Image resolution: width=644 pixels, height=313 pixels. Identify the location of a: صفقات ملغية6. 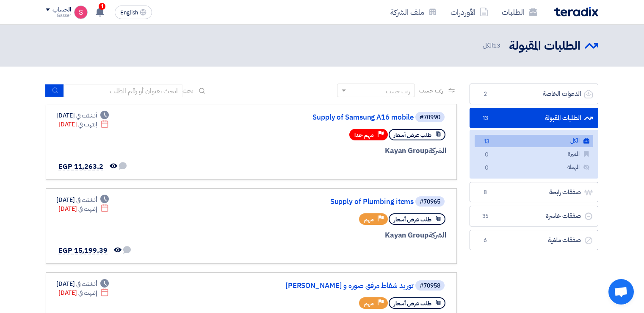
(534, 239).